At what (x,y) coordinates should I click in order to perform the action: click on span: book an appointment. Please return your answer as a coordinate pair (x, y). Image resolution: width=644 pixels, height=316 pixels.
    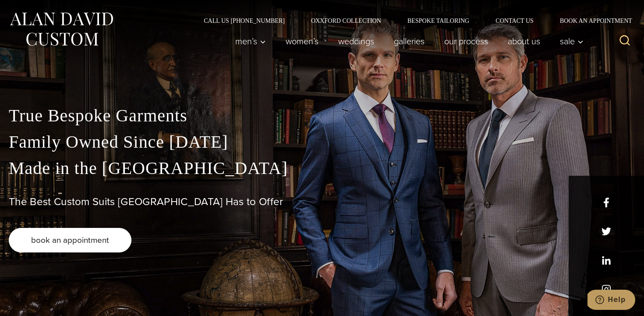
    Looking at the image, I should click on (70, 240).